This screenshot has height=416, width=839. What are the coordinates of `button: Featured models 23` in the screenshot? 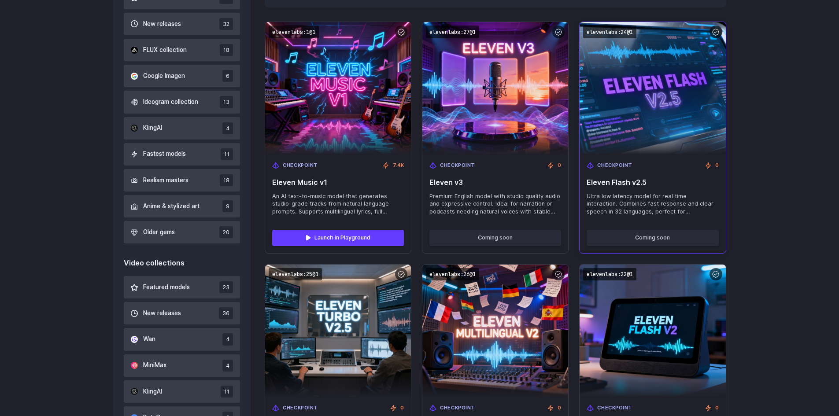 It's located at (182, 287).